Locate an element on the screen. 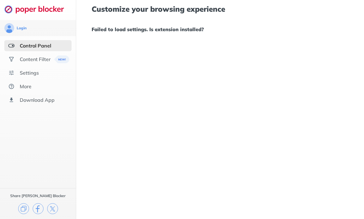  img: about.svg is located at coordinates (11, 86).